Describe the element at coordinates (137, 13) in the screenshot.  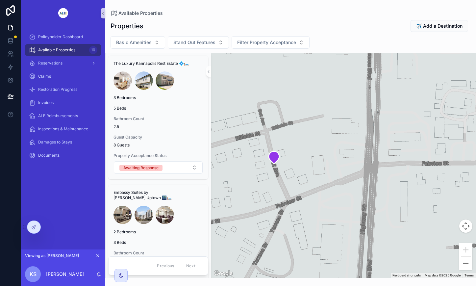
I see `a: Available Properties` at that location.